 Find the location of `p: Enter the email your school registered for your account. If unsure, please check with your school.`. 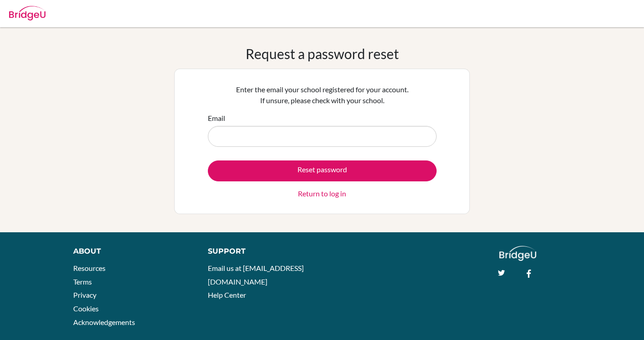

p: Enter the email your school registered for your account. If unsure, please check with your school. is located at coordinates (322, 95).